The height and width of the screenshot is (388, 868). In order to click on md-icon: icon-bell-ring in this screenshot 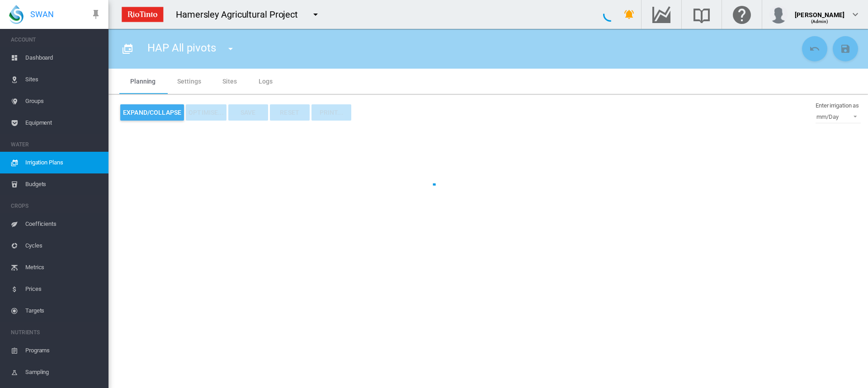, I will do `click(629, 14)`.